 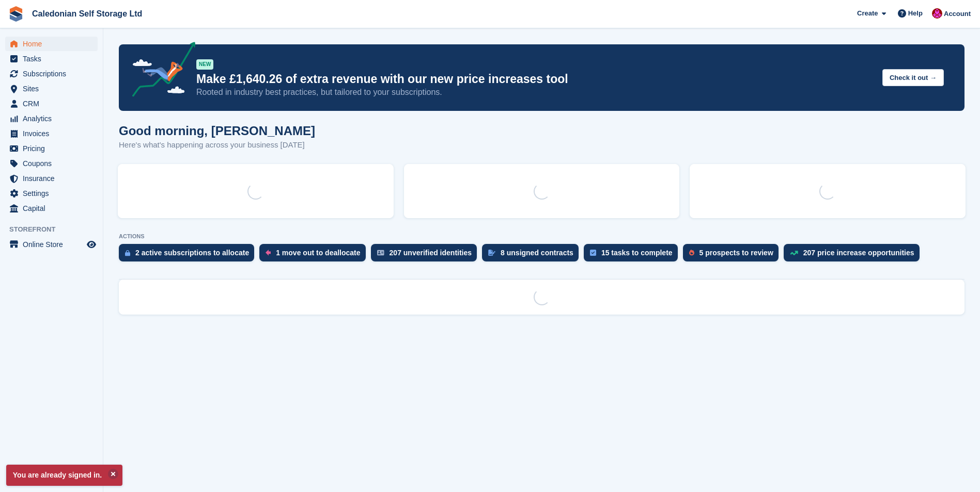 I want to click on a: 1 move out to deallocate, so click(x=314, y=255).